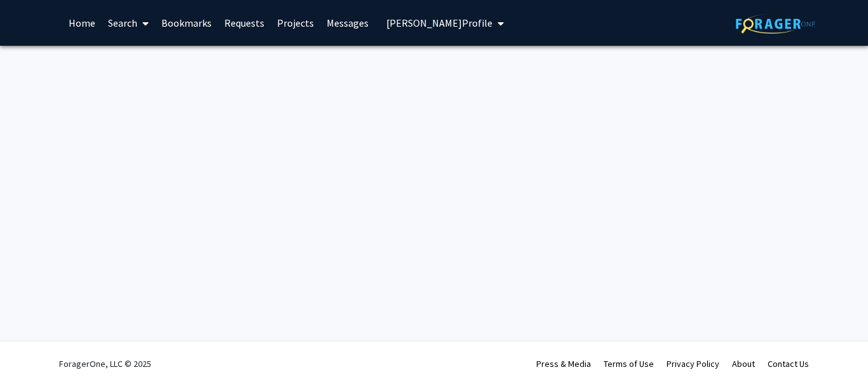 The image size is (868, 386). I want to click on div: ForagerOne, LLC © 2025, so click(105, 364).